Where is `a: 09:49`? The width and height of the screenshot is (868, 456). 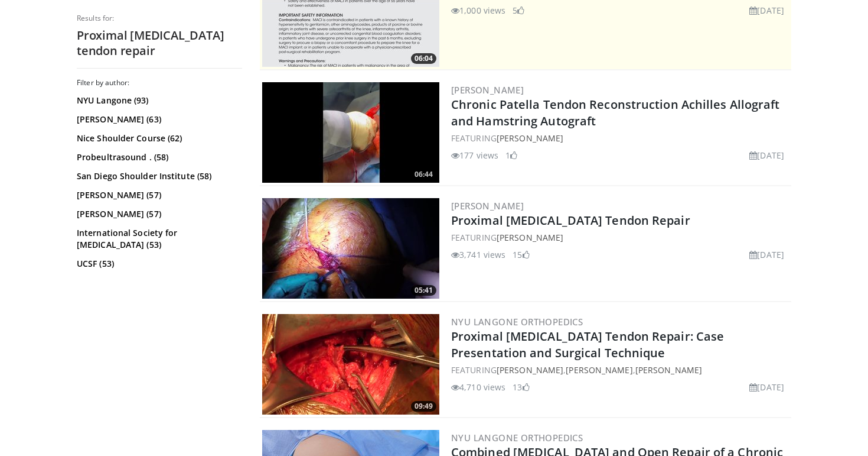 a: 09:49 is located at coordinates (351, 364).